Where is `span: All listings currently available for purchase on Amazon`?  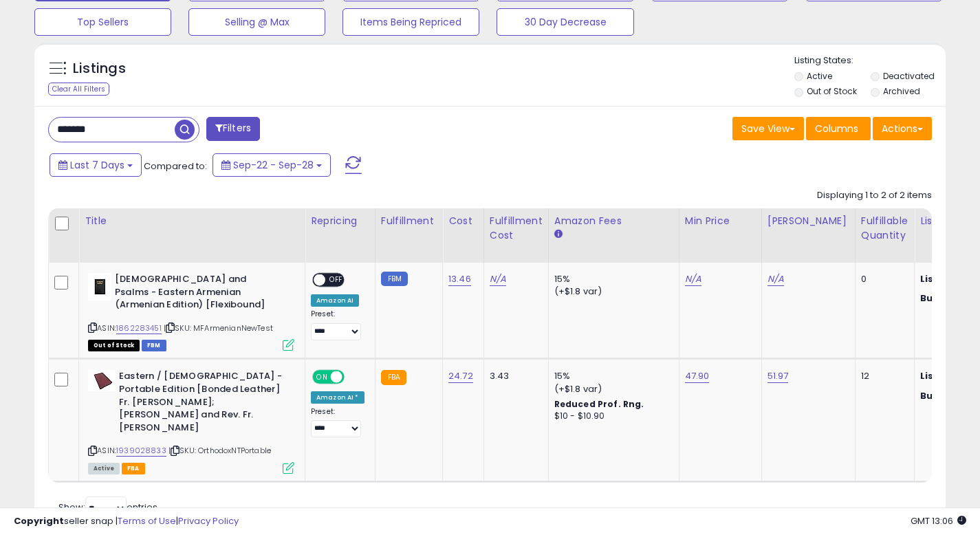 span: All listings currently available for purchase on Amazon is located at coordinates (104, 469).